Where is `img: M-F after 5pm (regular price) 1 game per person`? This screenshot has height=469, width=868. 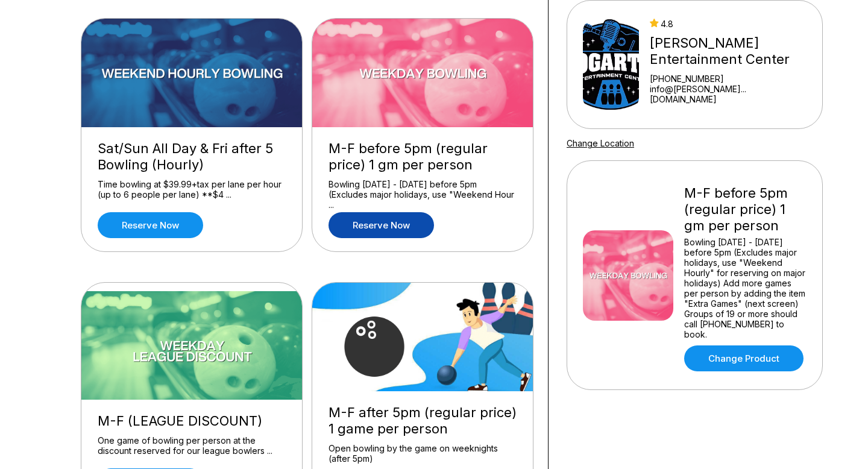 img: M-F after 5pm (regular price) 1 game per person is located at coordinates (423, 337).